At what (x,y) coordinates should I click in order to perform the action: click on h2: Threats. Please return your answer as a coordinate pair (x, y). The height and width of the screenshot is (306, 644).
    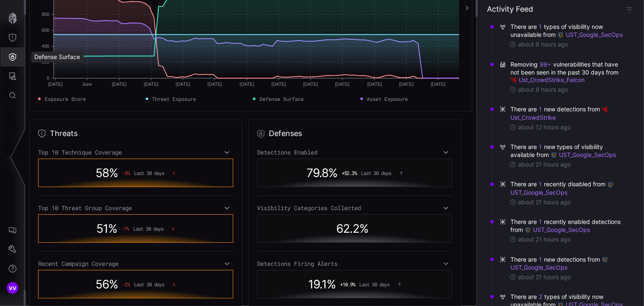
    Looking at the image, I should click on (64, 134).